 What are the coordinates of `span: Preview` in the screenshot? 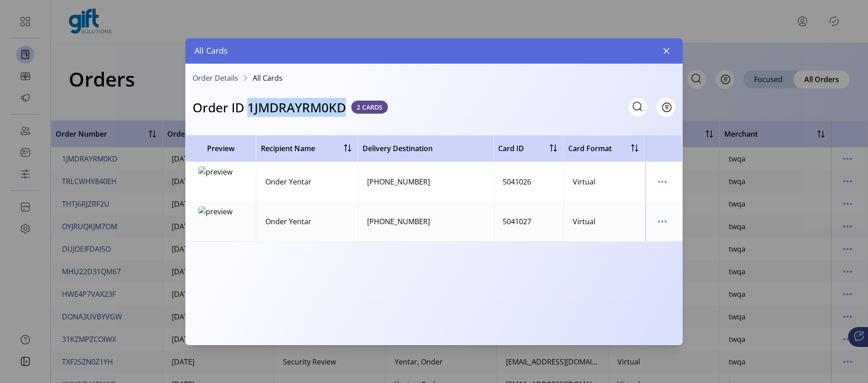 It's located at (221, 148).